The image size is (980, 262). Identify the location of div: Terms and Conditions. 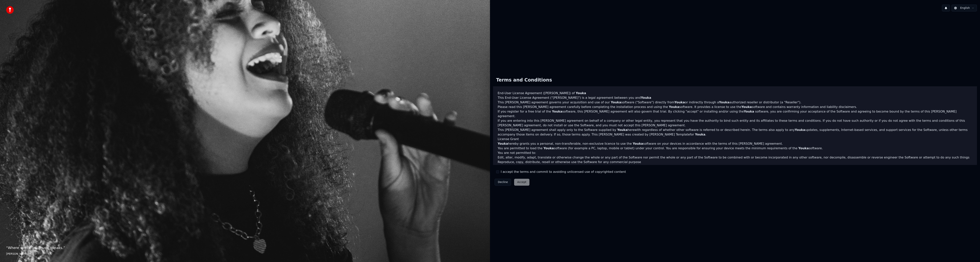
(524, 80).